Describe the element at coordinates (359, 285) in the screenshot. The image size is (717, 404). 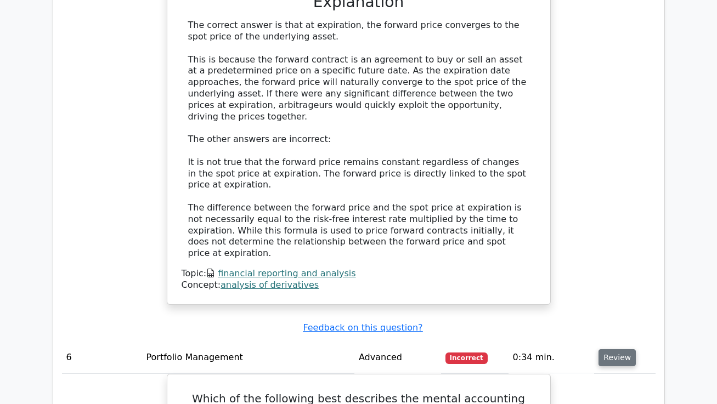
I see `div: Concept:` at that location.